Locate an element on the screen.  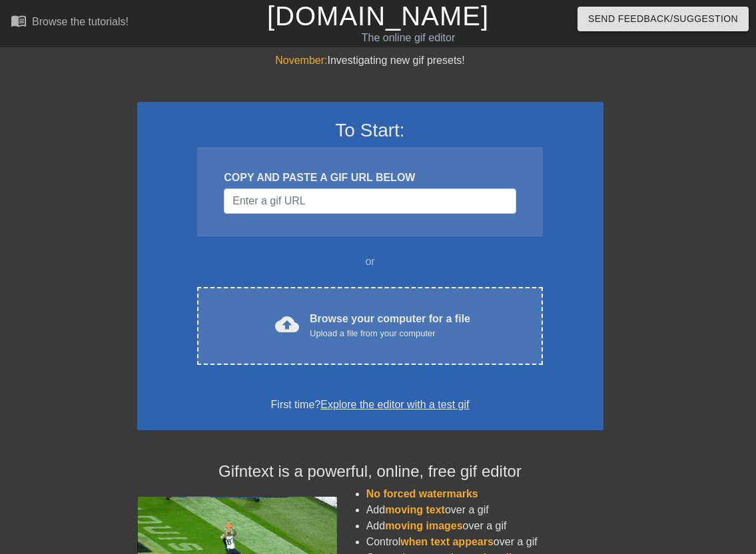
h3: To Start: is located at coordinates (371, 131).